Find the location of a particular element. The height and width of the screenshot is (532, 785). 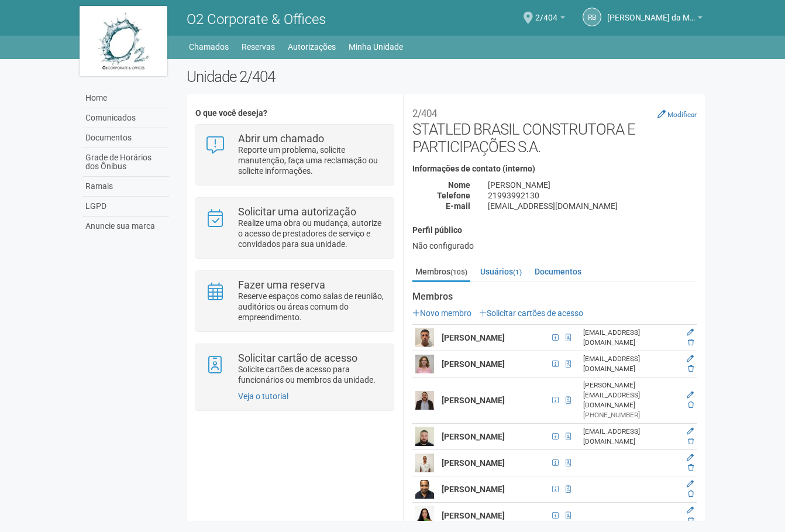

p: Reserve espaços como salas de reunião, auditórios ou áreas comum do empreendimento. is located at coordinates (311, 307).